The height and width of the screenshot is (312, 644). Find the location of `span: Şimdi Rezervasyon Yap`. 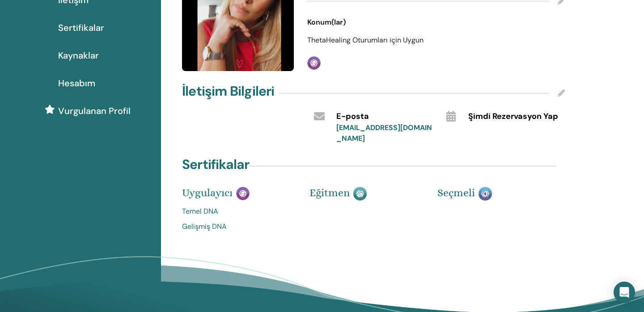

span: Şimdi Rezervasyon Yap is located at coordinates (513, 117).